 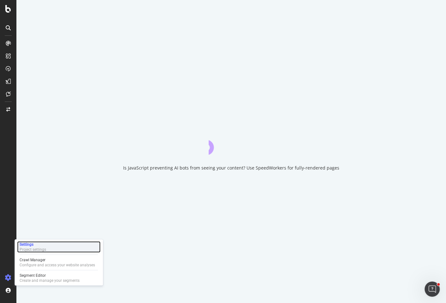 What do you see at coordinates (50, 275) in the screenshot?
I see `div: Segment Editor` at bounding box center [50, 275].